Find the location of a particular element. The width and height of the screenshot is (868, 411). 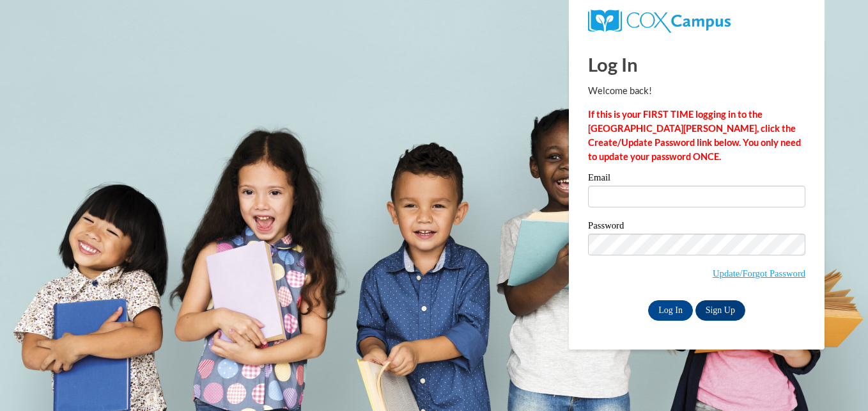

p: Welcome back! is located at coordinates (697, 91).